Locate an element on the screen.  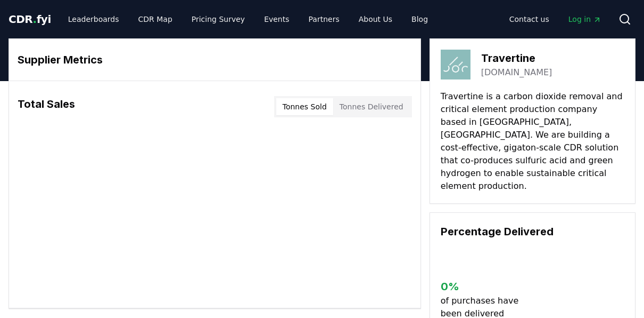
h3: Supplier Metrics is located at coordinates (214, 60).